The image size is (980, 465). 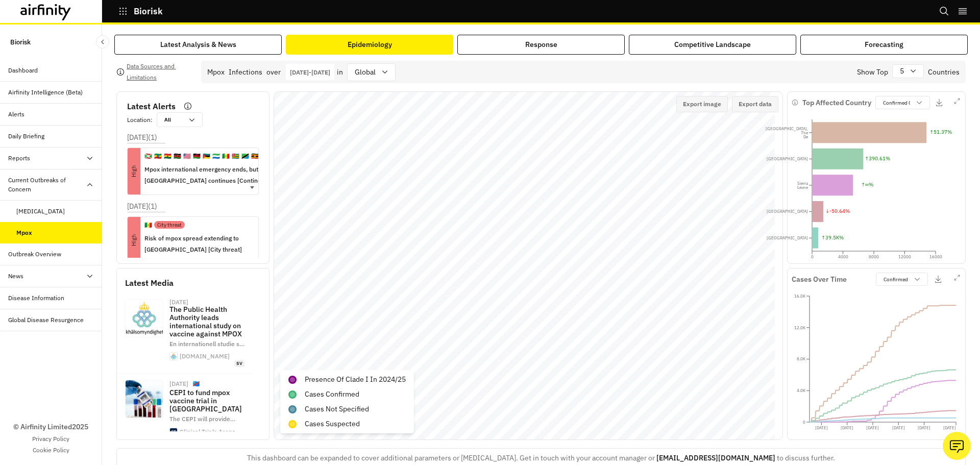 What do you see at coordinates (873, 72) in the screenshot?
I see `p: Show Top` at bounding box center [873, 72].